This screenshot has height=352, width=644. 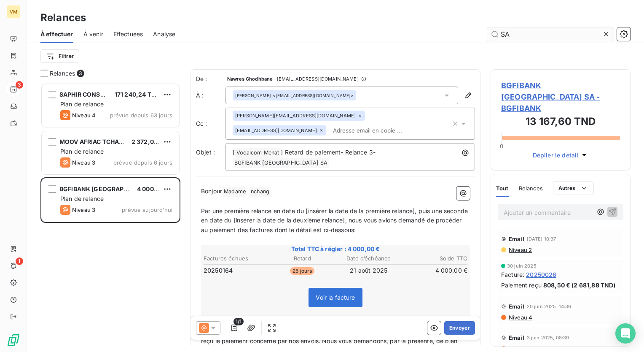 I want to click on span: Niveau 2, so click(x=519, y=250).